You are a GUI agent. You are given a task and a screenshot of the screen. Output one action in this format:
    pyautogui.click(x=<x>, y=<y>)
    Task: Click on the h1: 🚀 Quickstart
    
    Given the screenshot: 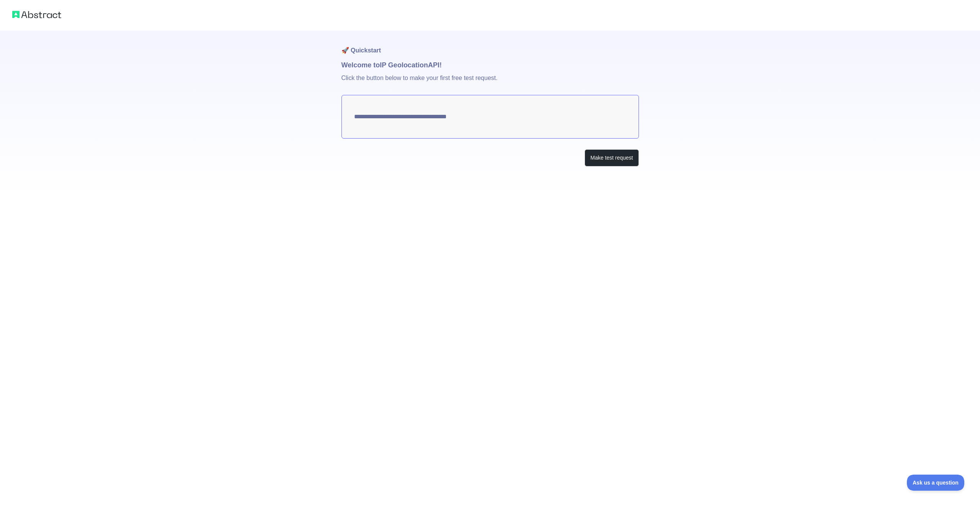 What is the action you would take?
    pyautogui.click(x=490, y=45)
    